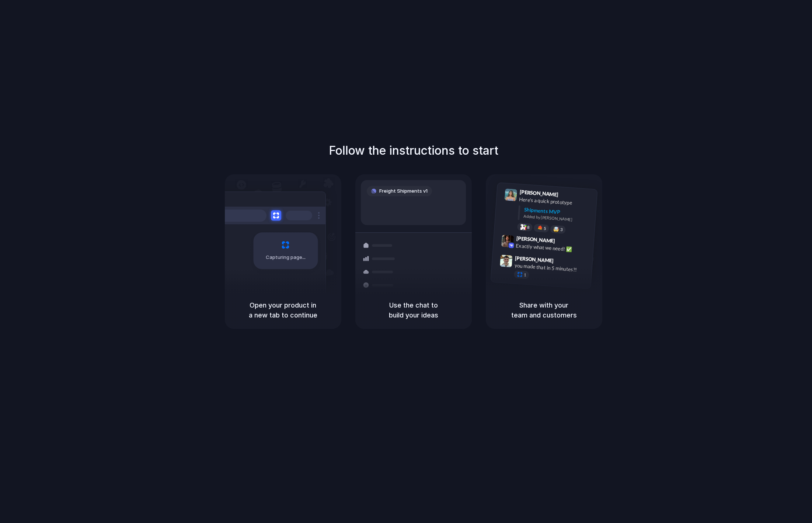 The height and width of the screenshot is (523, 812). Describe the element at coordinates (403, 191) in the screenshot. I see `span: Freight Shipments v1` at that location.